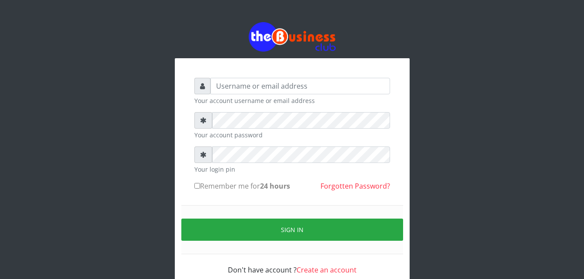 The height and width of the screenshot is (279, 584). I want to click on b: 24 hours, so click(275, 186).